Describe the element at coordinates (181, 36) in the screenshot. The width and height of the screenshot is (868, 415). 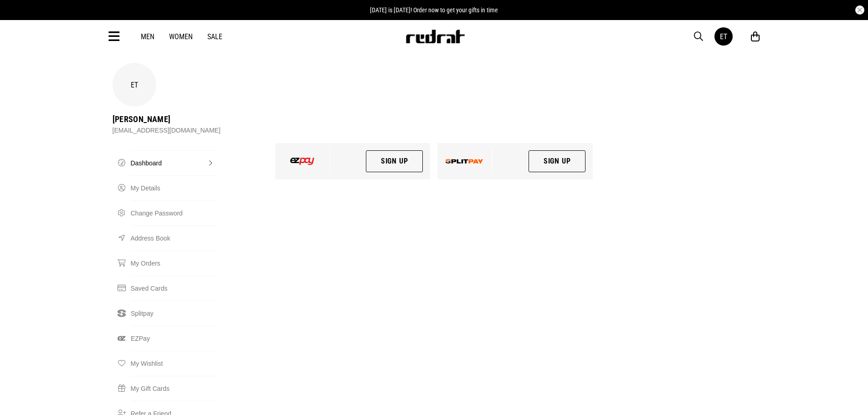
I see `a: Women` at that location.